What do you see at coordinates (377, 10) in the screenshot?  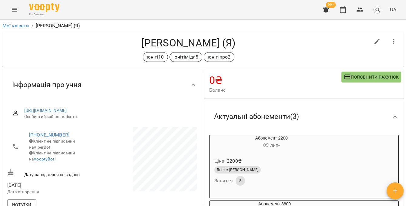 I see `img: avatar_s.png` at bounding box center [377, 10].